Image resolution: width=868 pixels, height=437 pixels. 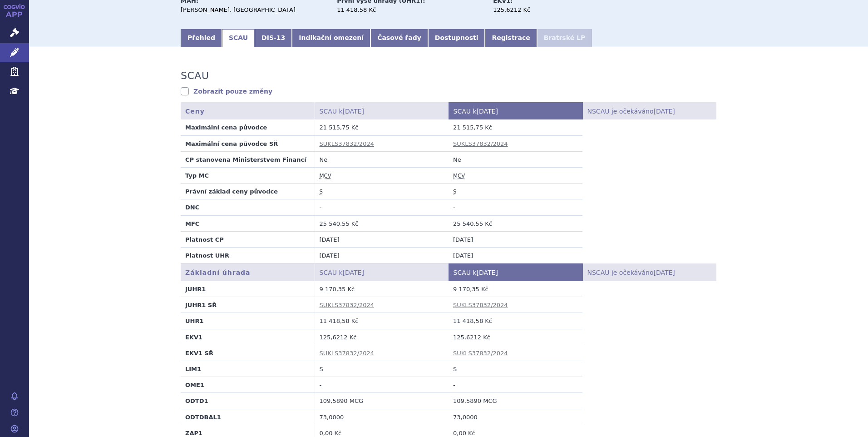 I want to click on a: Registrace, so click(x=511, y=38).